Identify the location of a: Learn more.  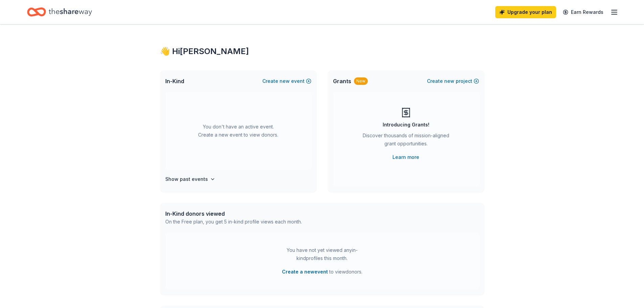
(405, 157).